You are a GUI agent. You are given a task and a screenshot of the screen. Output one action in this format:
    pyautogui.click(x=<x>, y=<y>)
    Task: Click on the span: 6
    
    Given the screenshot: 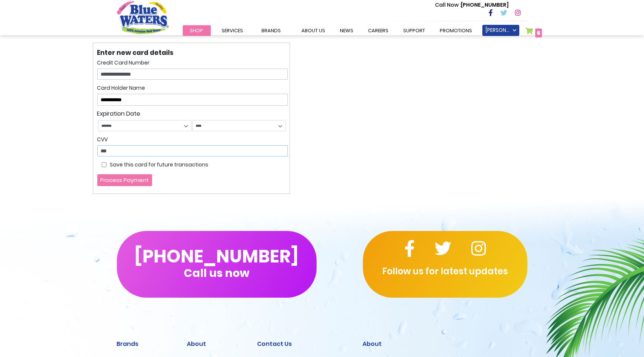 What is the action you would take?
    pyautogui.click(x=539, y=33)
    